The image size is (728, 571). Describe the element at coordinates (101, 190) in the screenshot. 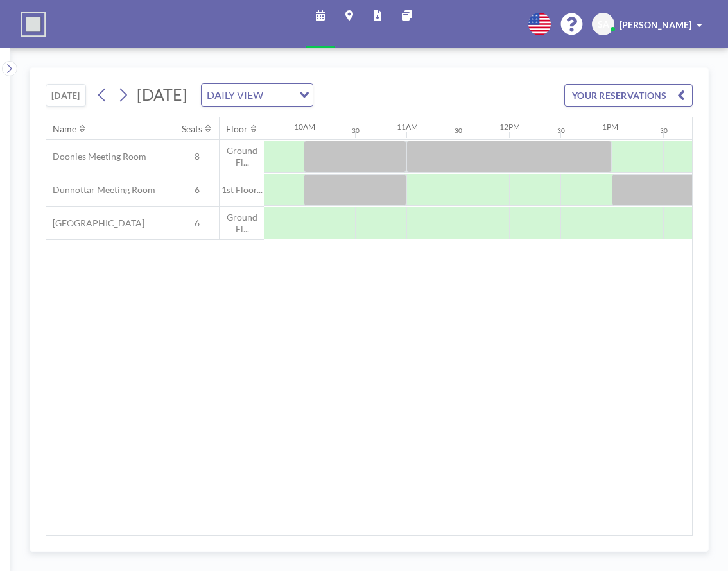

I see `span: Dunnottar Meeting Room` at that location.